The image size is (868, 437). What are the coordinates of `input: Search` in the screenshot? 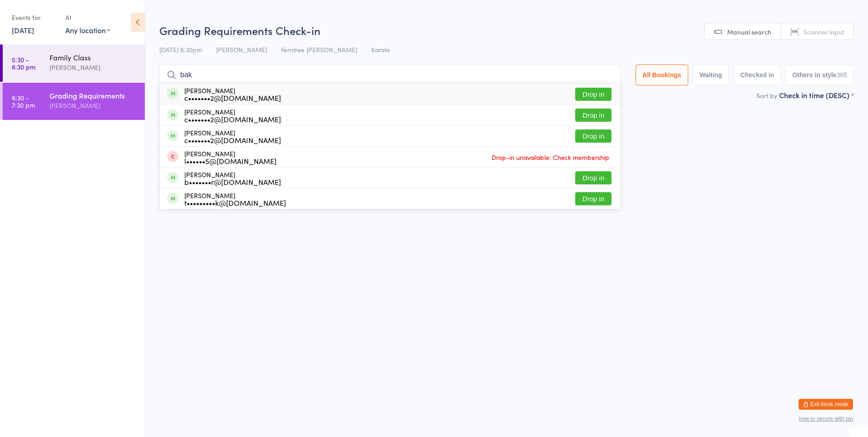 It's located at (390, 75).